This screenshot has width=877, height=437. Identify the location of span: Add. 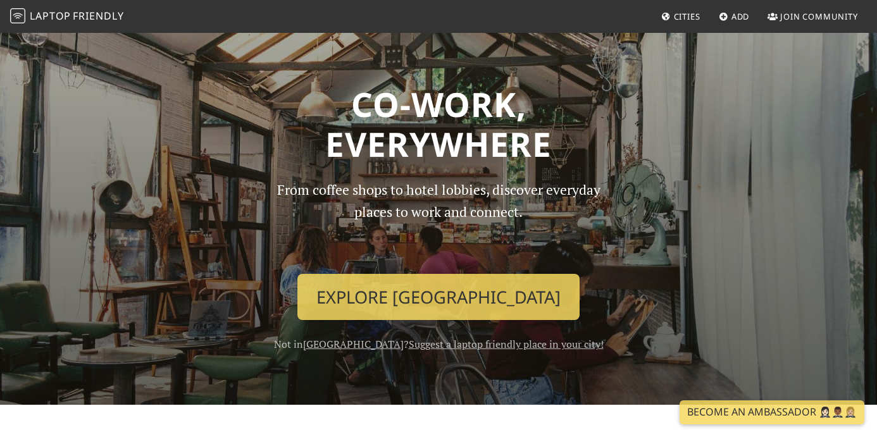
(741, 16).